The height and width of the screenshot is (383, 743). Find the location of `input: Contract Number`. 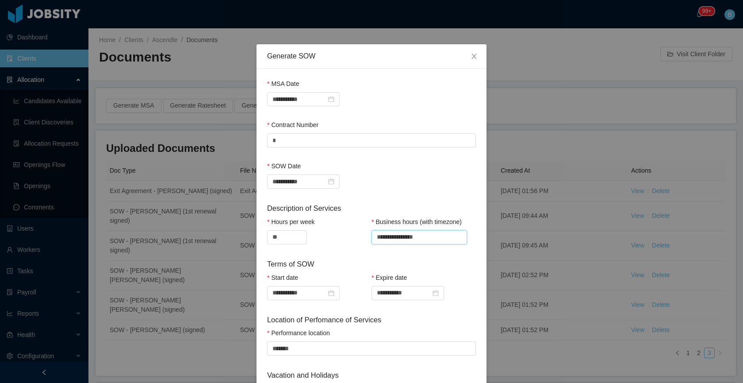

input: Contract Number is located at coordinates (372, 140).